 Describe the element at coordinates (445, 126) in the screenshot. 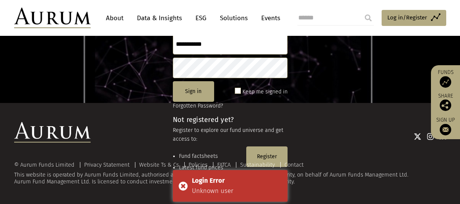

I see `a: Sign up` at that location.